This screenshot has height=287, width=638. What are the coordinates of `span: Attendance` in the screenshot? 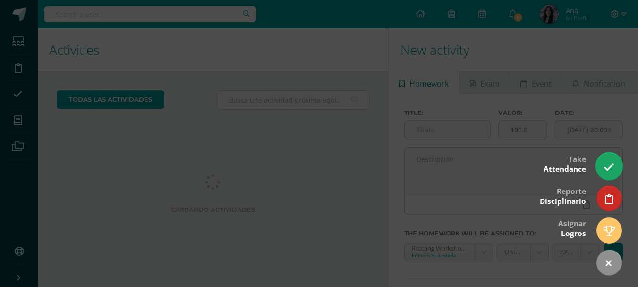 It's located at (565, 169).